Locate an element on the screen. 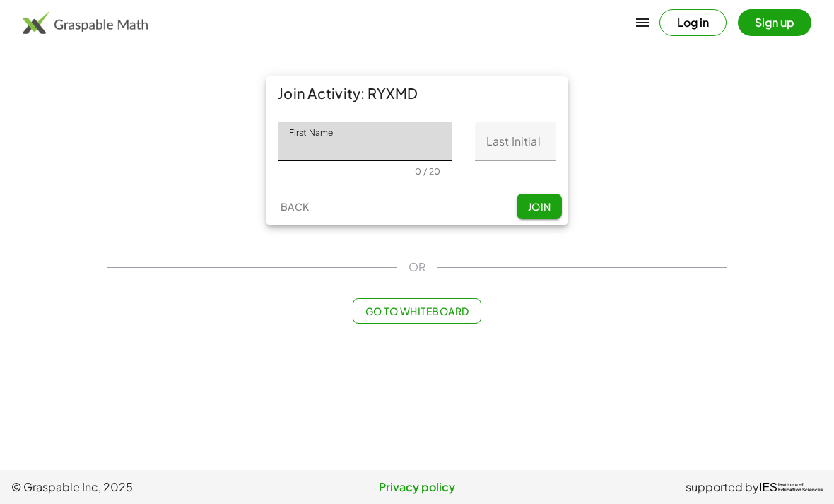 Image resolution: width=834 pixels, height=504 pixels. div: Join Activity: RYXMD is located at coordinates (417, 93).